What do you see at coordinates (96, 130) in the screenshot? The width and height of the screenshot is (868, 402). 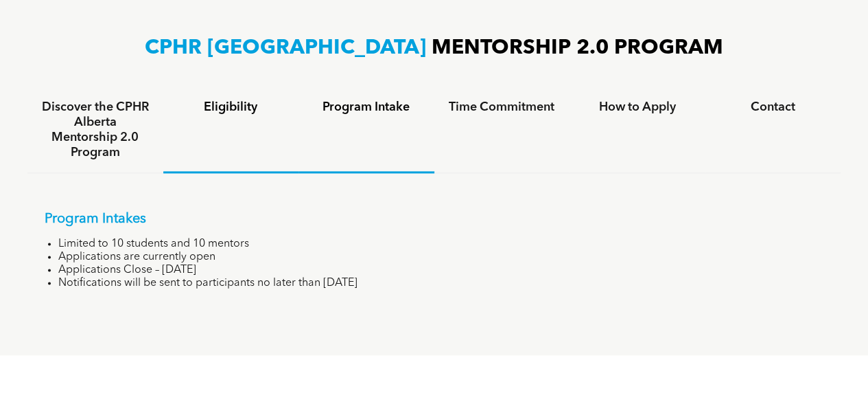 I see `h4: Discover the CPHR Alberta Mentorship 2.0 Program` at bounding box center [96, 130].